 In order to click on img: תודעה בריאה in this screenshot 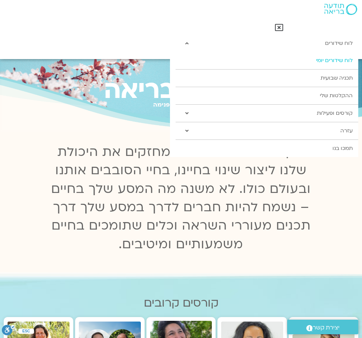, I will do `click(341, 9)`.